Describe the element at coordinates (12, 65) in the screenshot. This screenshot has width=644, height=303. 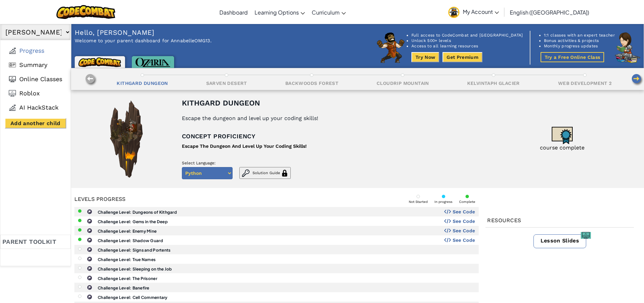
I see `img: Summary` at that location.